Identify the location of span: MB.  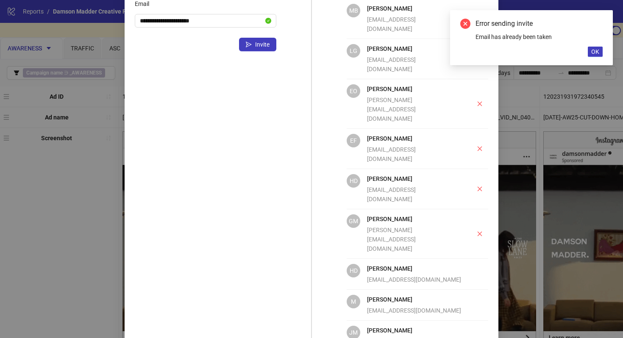
(353, 11).